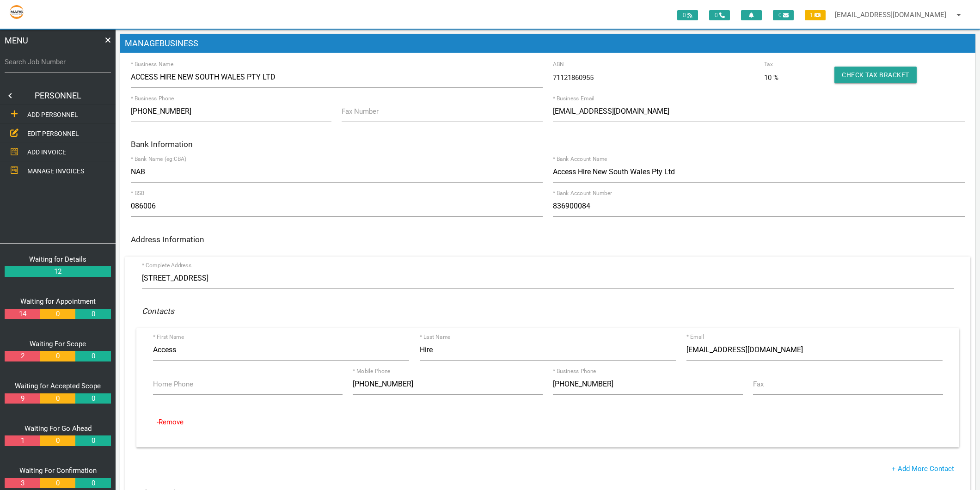 The image size is (980, 490). Describe the element at coordinates (167, 265) in the screenshot. I see `label: * Complete Address` at that location.